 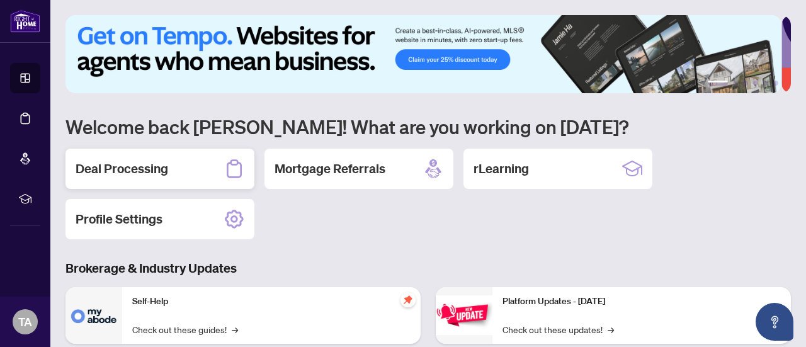 I want to click on button: 5, so click(x=766, y=83).